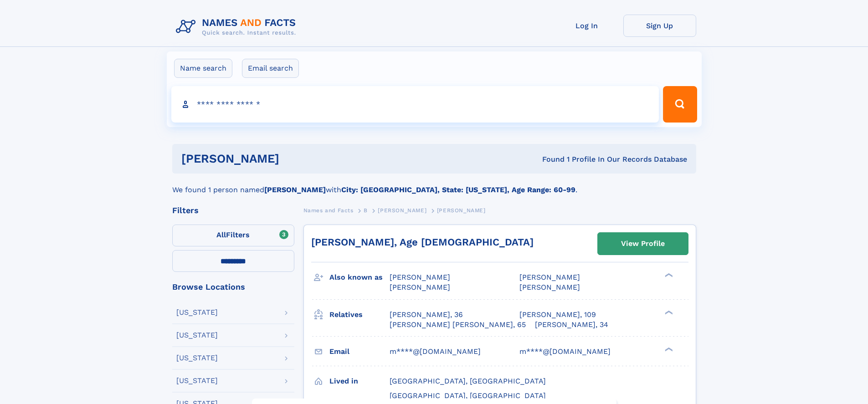 This screenshot has width=868, height=404. What do you see at coordinates (233, 287) in the screenshot?
I see `div: Browse Locations` at bounding box center [233, 287].